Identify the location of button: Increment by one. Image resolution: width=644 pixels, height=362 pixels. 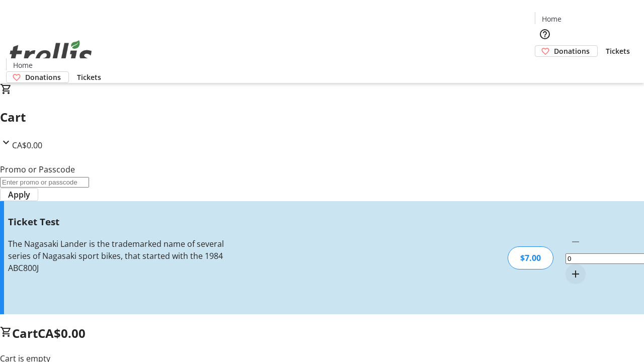
(575, 274).